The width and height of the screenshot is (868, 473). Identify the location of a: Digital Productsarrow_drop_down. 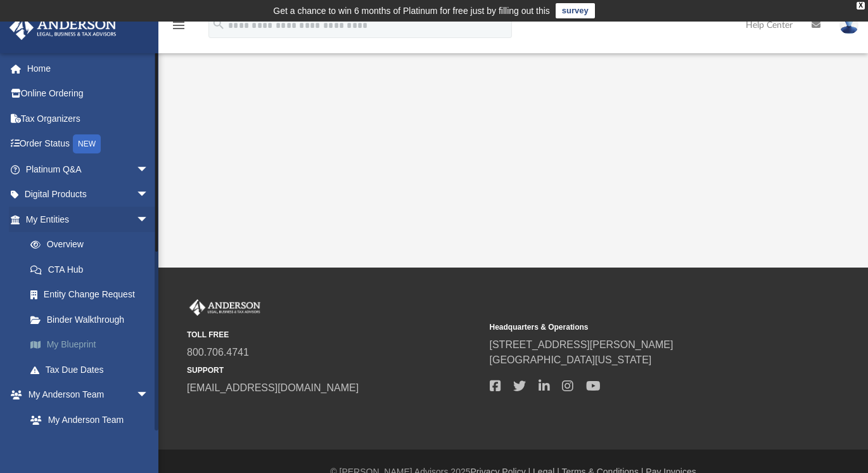
(88, 194).